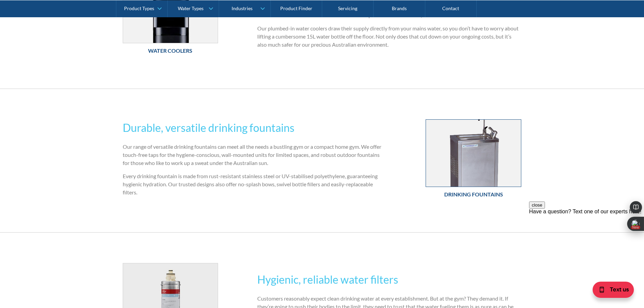  What do you see at coordinates (37, 15) in the screenshot?
I see `button: Select to open the chat widget` at bounding box center [37, 15].